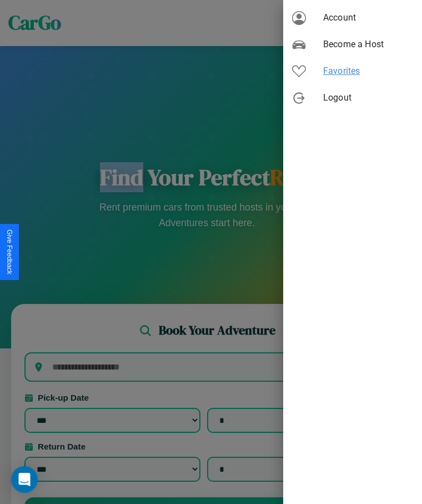 The image size is (422, 504). Describe the element at coordinates (353, 44) in the screenshot. I see `div: Become a Host` at that location.